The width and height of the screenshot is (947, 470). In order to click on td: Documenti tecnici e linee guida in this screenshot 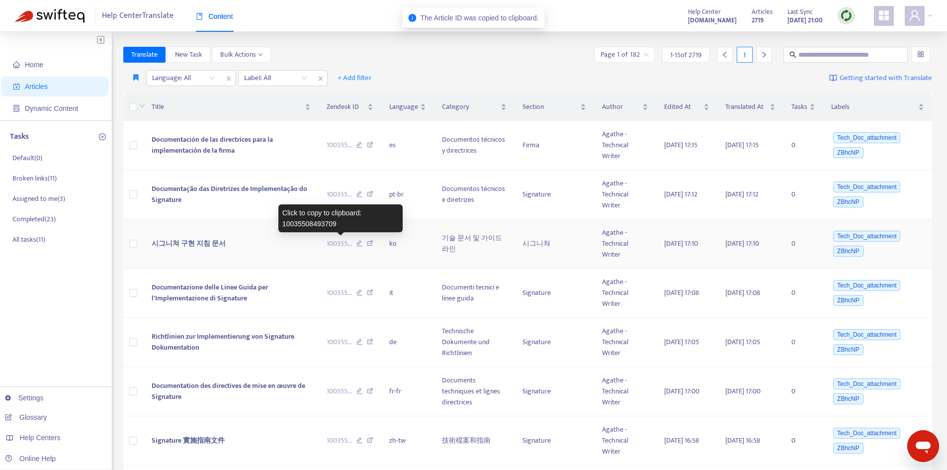, I will do `click(474, 293)`.